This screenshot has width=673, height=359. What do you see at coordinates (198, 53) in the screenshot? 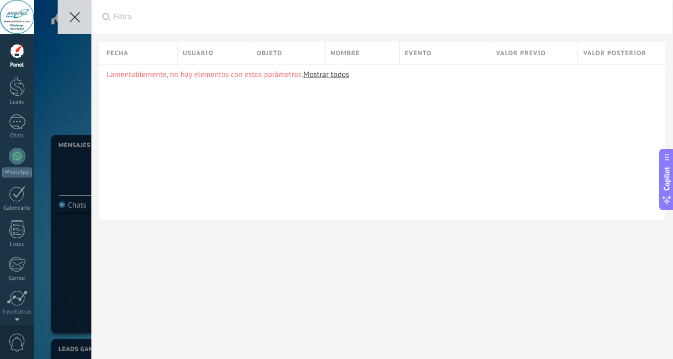
I see `span: Usuario` at bounding box center [198, 53].